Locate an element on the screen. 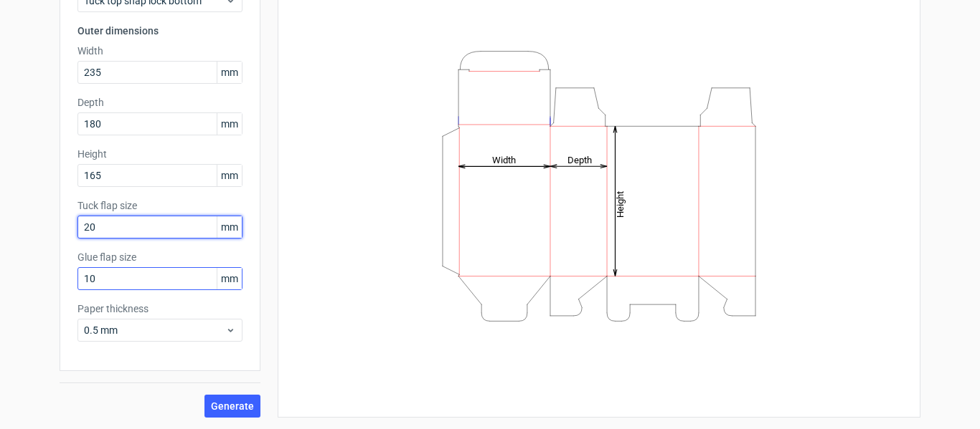 The image size is (980, 429). label: Width is located at coordinates (160, 51).